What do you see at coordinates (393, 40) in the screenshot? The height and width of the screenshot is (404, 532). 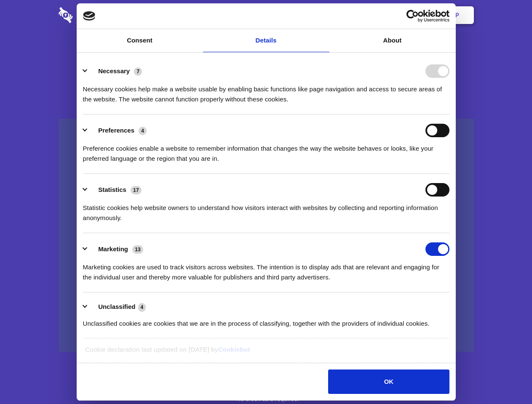 I see `a: About` at bounding box center [393, 40].